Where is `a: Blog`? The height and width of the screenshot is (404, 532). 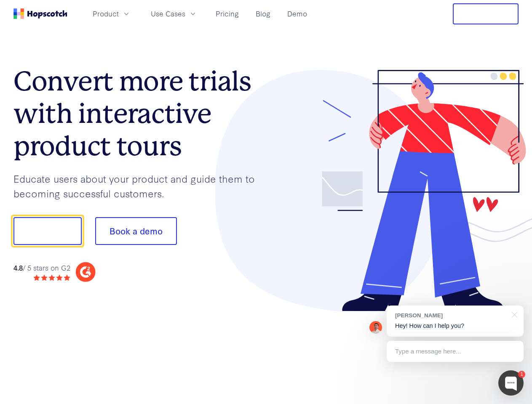 a: Blog is located at coordinates (263, 14).